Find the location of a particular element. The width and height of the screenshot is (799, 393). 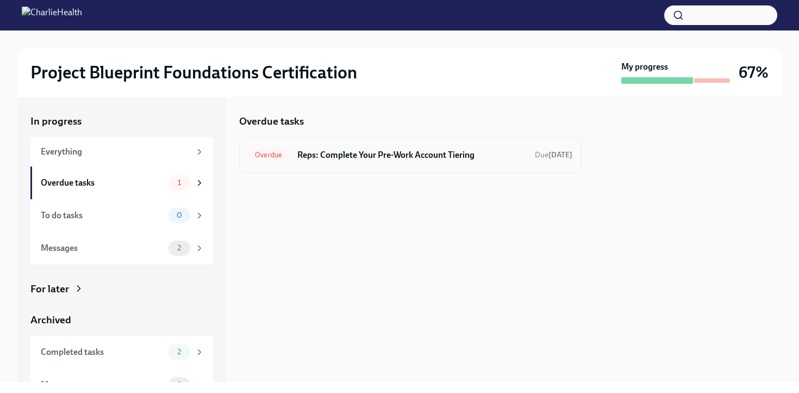

img: CharlieHealth is located at coordinates (52, 15).